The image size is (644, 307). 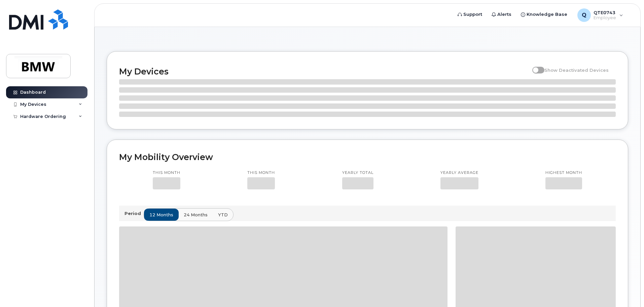 I want to click on input: Show Deactivated Devices, so click(x=535, y=67).